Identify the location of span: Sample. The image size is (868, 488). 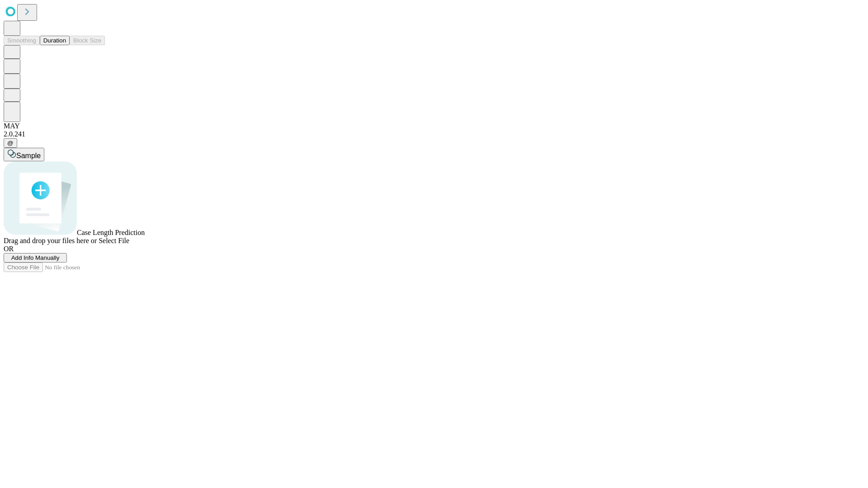
(29, 155).